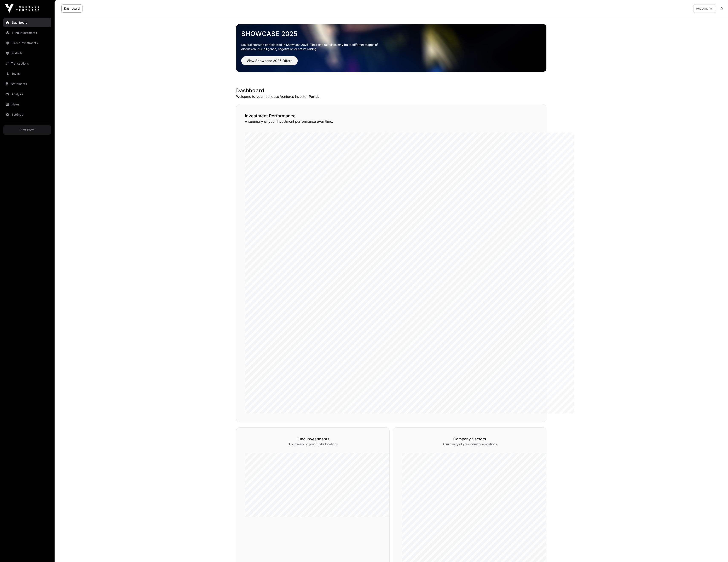  I want to click on button: Account, so click(704, 9).